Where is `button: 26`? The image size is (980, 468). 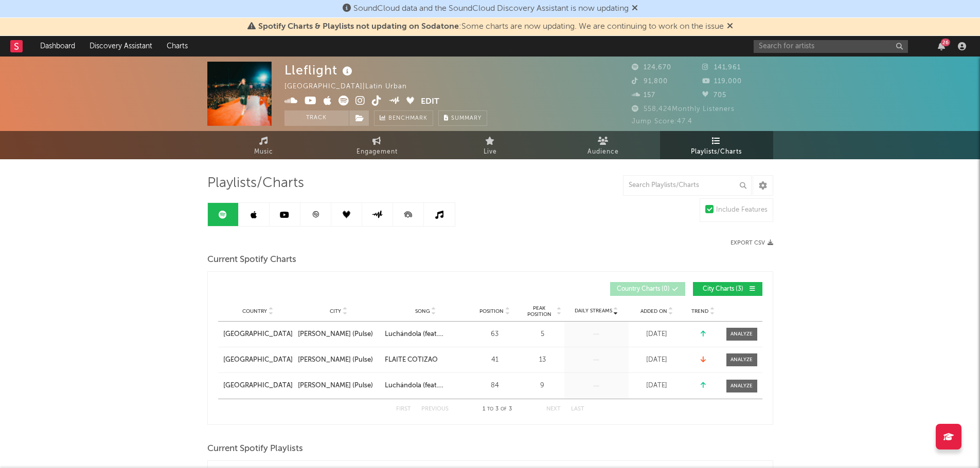
button: 26 is located at coordinates (942, 46).